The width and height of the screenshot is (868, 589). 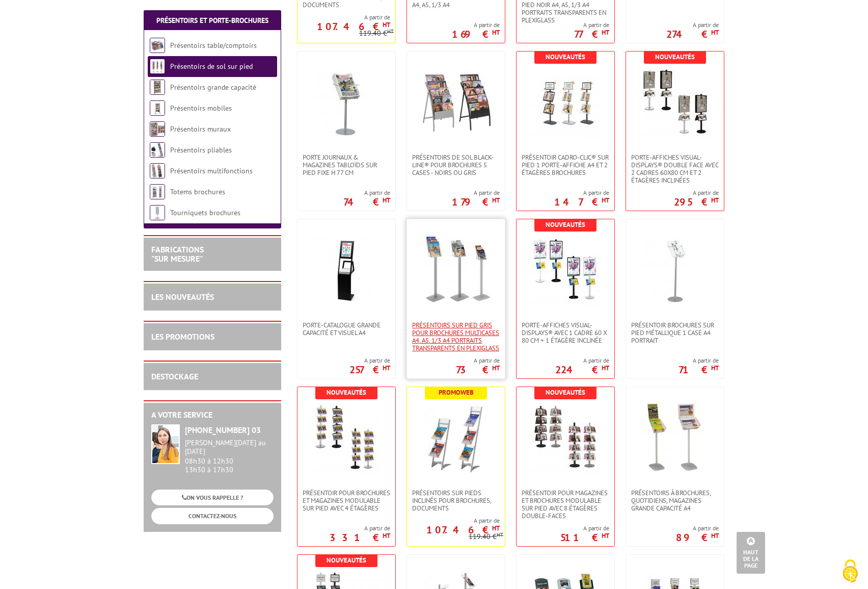 I want to click on a: Porte Journaux & Magazines Tabloïds sur pied fixe H 77 cm, so click(x=346, y=165).